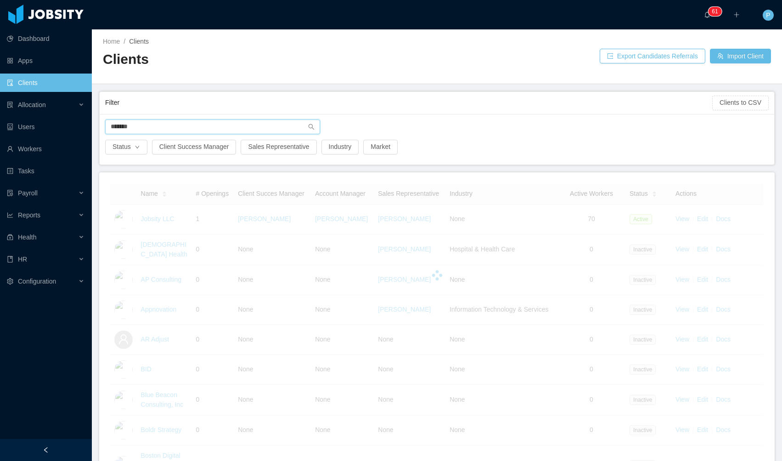 The height and width of the screenshot is (461, 782). Describe the element at coordinates (45, 149) in the screenshot. I see `a: icon: userWorkers` at that location.